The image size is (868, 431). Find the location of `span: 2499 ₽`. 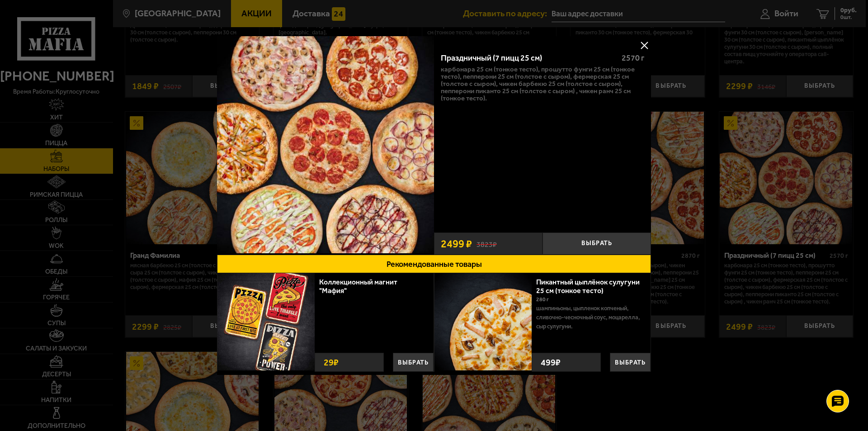

span: 2499 ₽ is located at coordinates (457, 244).